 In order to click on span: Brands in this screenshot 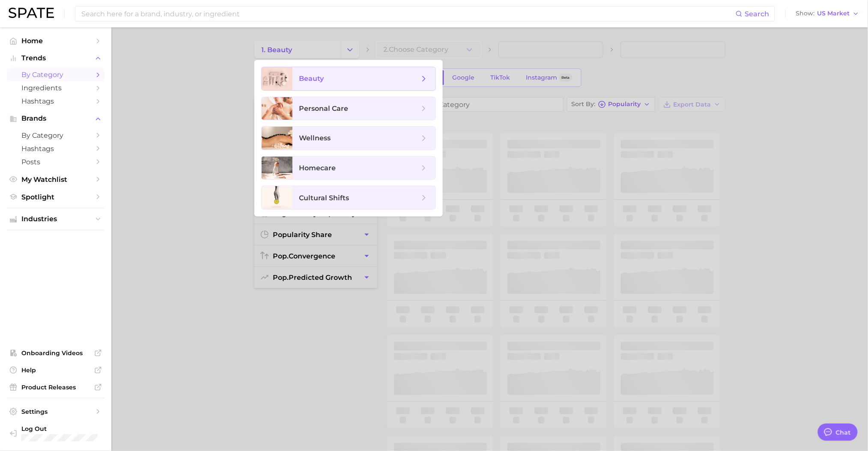, I will do `click(56, 119)`.